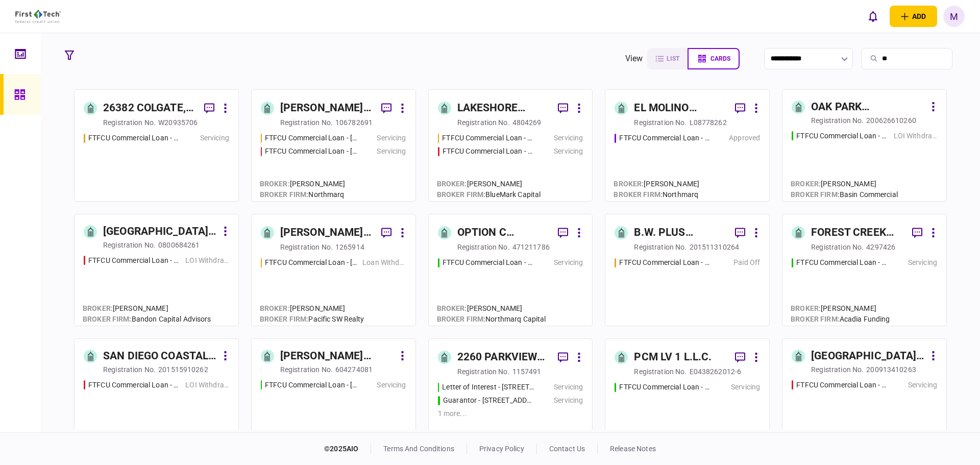  What do you see at coordinates (842, 136) in the screenshot?
I see `div: FTFCU Commercial Loan - 4730 Oak Park Dr, Louisville, KY` at bounding box center [842, 136].